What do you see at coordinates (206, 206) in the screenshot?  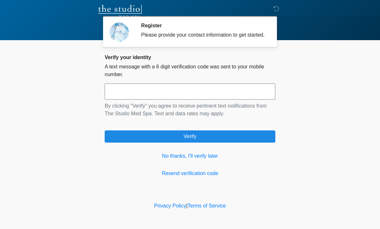 I see `a: Terms of Service` at bounding box center [206, 206].